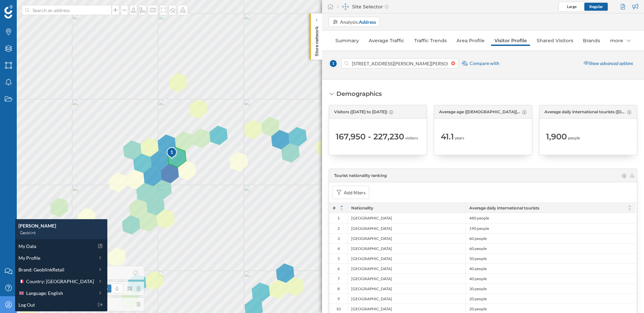  What do you see at coordinates (470, 41) in the screenshot?
I see `a: Area Profile` at bounding box center [470, 41].